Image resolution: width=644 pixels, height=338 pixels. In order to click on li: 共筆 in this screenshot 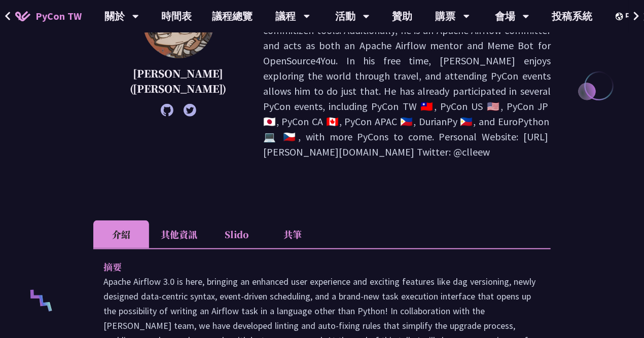, I will do `click(293, 234)`.